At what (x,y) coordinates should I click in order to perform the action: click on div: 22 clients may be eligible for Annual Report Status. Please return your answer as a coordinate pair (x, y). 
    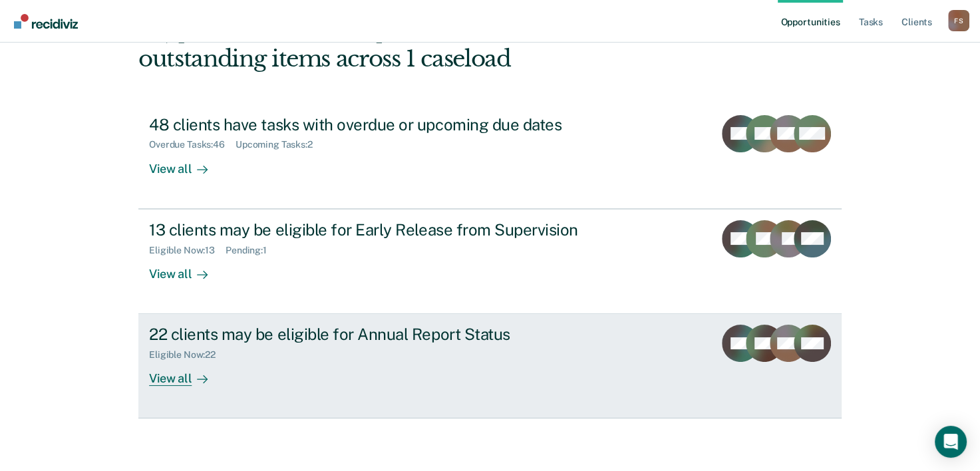
    Looking at the image, I should click on (383, 334).